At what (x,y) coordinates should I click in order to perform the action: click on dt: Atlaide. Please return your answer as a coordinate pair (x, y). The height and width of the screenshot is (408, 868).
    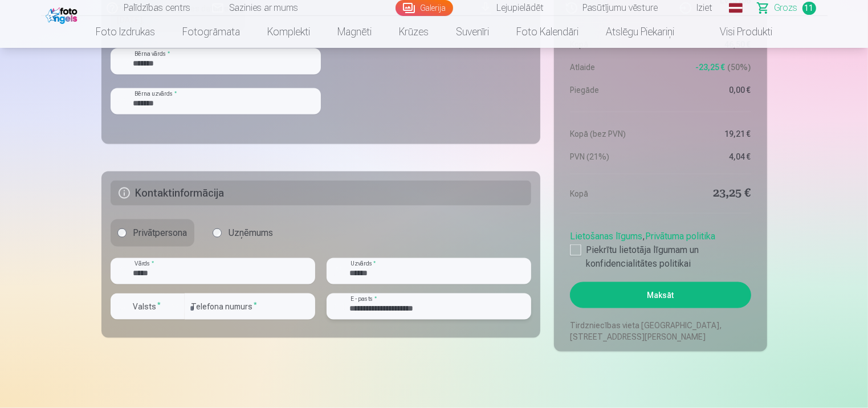
    Looking at the image, I should click on (612, 67).